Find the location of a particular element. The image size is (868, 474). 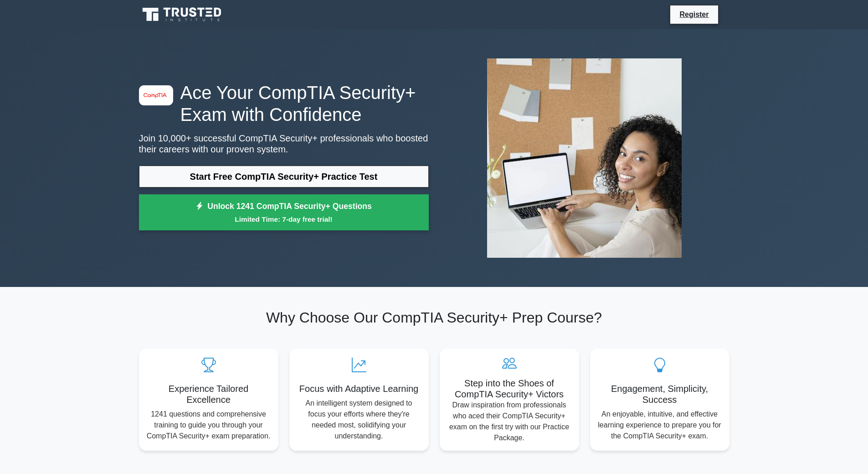

h5: Focus with Adaptive Learning is located at coordinates (359, 389).